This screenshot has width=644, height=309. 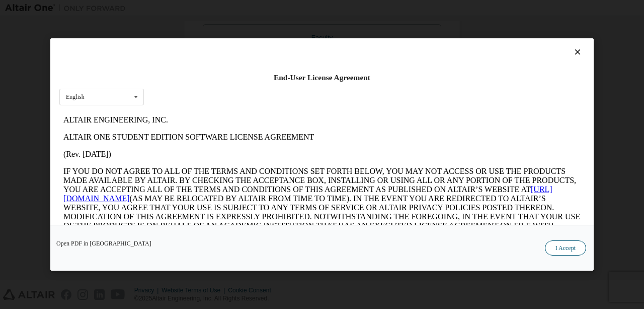 I want to click on p: This Altair One Student Edition Software License Agreement (“Agreement”) is between Altair Engine..., so click(x=263, y=154).